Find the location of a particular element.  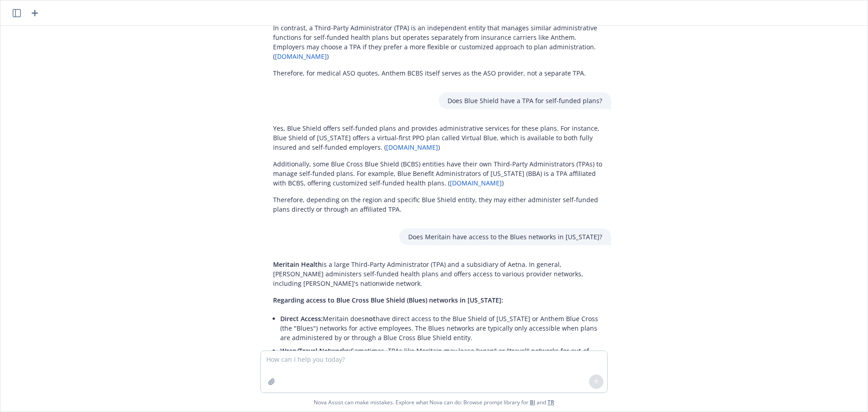

p: Does Blue Shield have a TPA for self-funded plans? is located at coordinates (525, 100).